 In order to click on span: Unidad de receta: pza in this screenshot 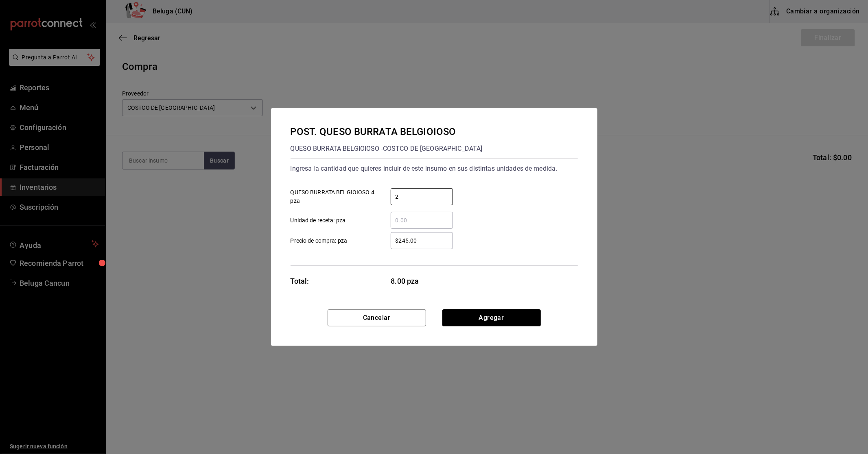, I will do `click(318, 220)`.